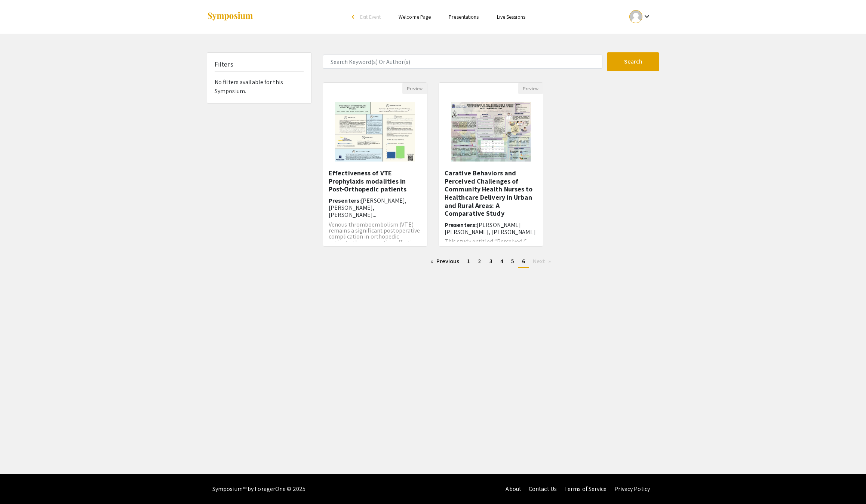  Describe the element at coordinates (259, 489) in the screenshot. I see `div: Symposium™ by ForagerOne © 2025` at that location.